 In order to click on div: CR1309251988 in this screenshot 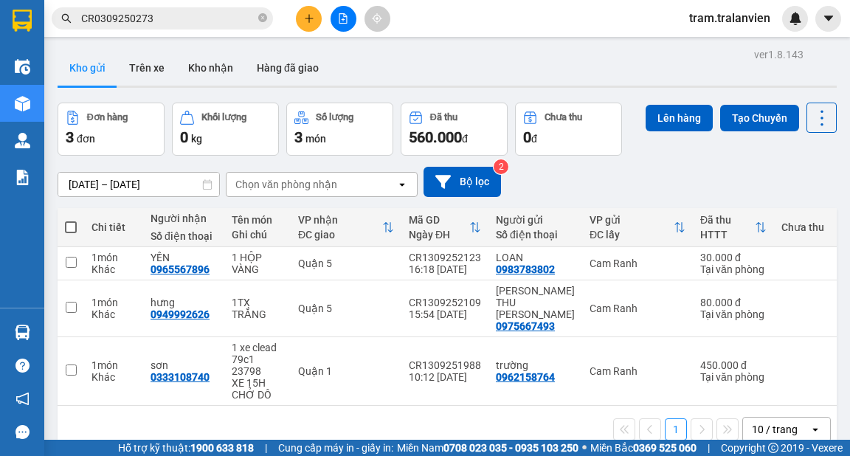, I will do `click(445, 365)`.